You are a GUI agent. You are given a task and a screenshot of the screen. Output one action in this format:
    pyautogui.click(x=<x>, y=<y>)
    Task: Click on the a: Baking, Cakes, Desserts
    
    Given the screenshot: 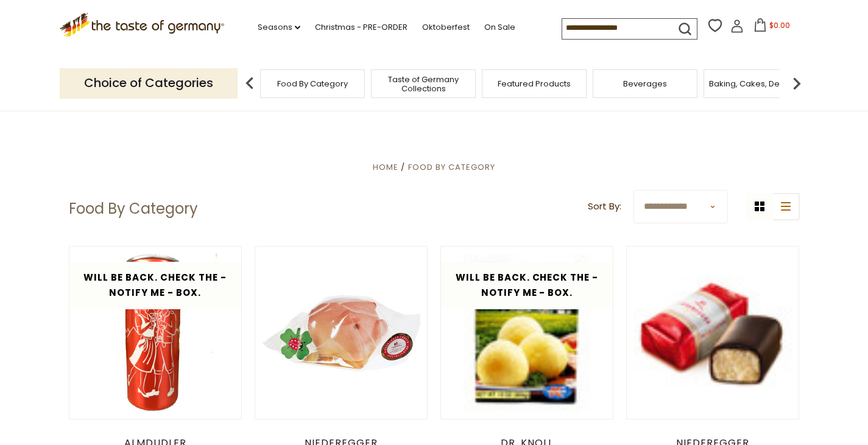 What is the action you would take?
    pyautogui.click(x=756, y=83)
    